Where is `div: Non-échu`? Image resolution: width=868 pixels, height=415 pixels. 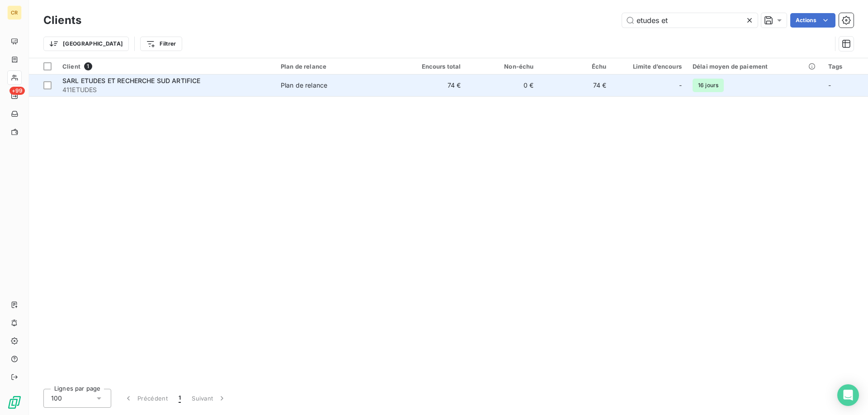 div: Non-échu is located at coordinates (503, 66).